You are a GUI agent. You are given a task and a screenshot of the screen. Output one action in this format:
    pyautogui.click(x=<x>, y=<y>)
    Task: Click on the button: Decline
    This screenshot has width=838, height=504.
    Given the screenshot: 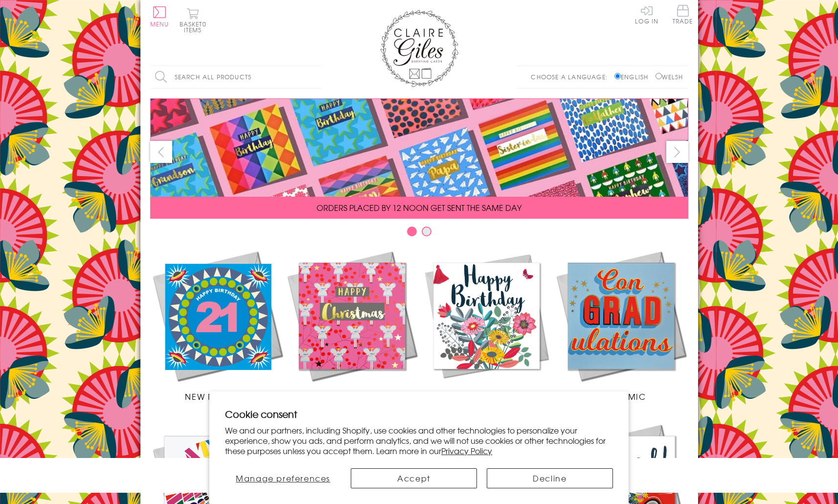 What is the action you would take?
    pyautogui.click(x=550, y=478)
    